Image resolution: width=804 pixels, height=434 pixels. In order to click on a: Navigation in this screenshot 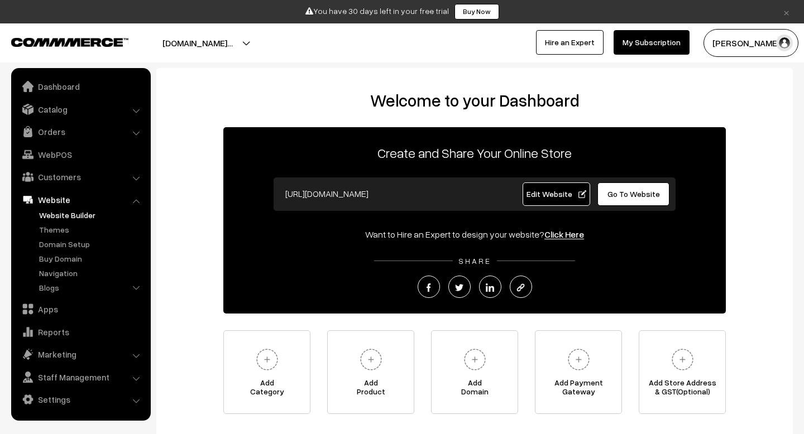, I will do `click(92, 273)`.